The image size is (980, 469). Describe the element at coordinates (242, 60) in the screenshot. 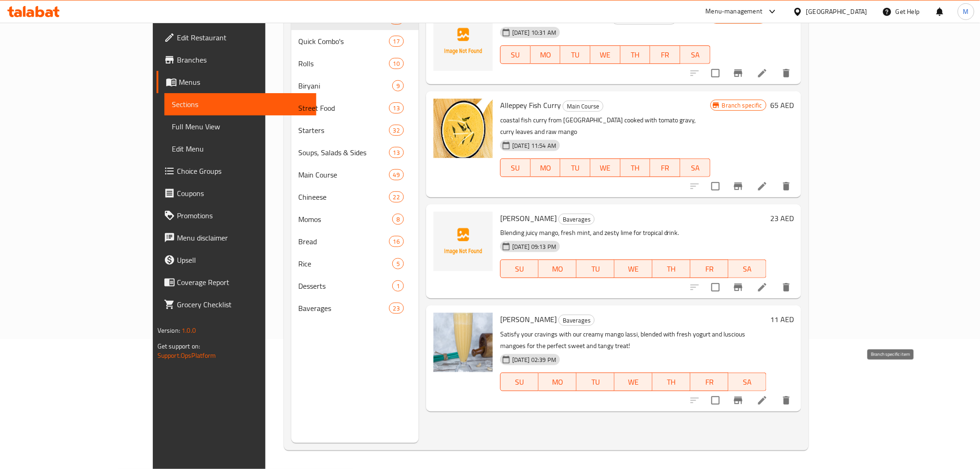

I see `span: Branches` at that location.